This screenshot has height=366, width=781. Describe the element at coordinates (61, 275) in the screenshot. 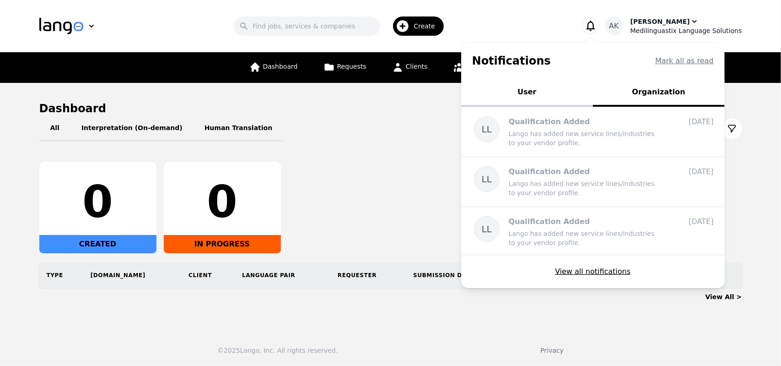

I see `th: Type` at that location.